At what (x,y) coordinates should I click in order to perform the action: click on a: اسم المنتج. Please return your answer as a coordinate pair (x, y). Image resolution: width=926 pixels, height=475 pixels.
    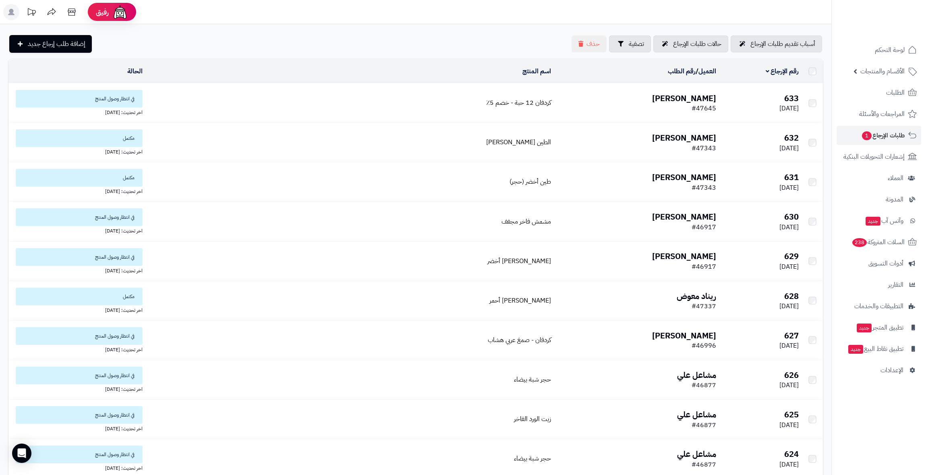
    Looking at the image, I should click on (537, 71).